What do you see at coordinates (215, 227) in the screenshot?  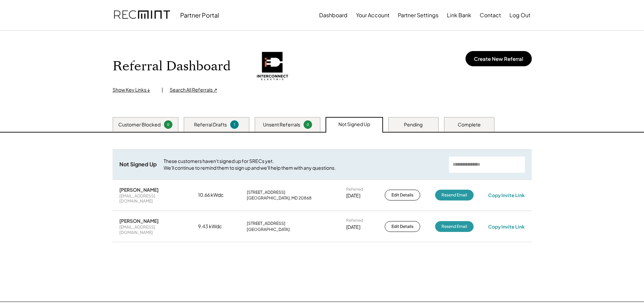 I see `div: 9.43 kWdc` at bounding box center [215, 227].